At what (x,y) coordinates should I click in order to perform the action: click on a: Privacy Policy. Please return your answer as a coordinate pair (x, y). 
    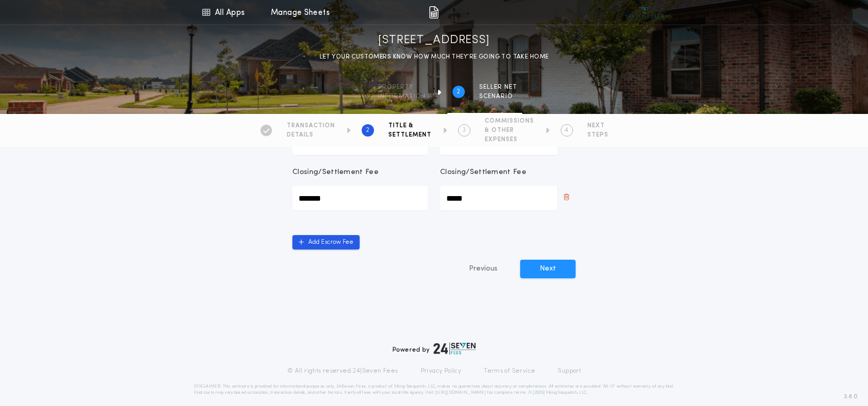
    Looking at the image, I should click on (441, 371).